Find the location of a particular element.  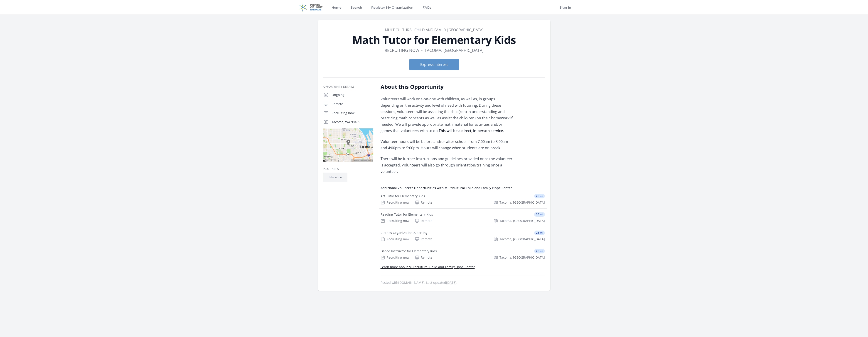

div: Clothes Organization & Sorting is located at coordinates (404, 233).